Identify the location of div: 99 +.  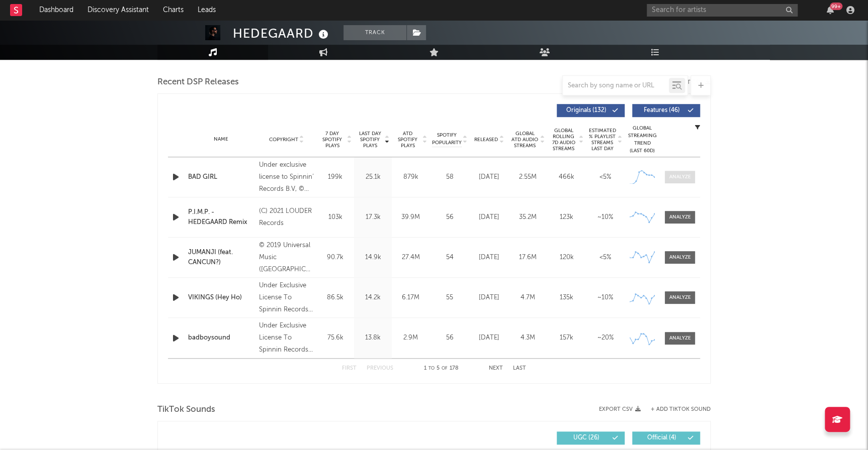
(836, 6).